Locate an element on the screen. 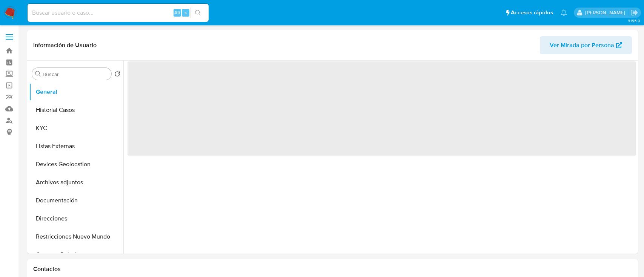  h1: Contactos is located at coordinates (332, 269).